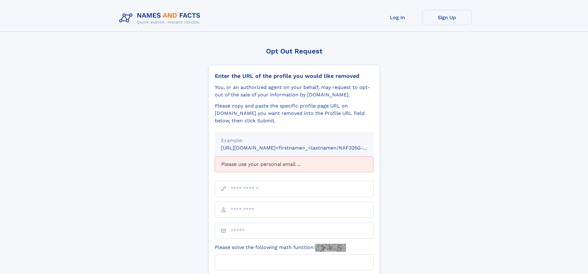 The image size is (588, 274). What do you see at coordinates (294, 51) in the screenshot?
I see `div: Opt Out Request` at bounding box center [294, 51].